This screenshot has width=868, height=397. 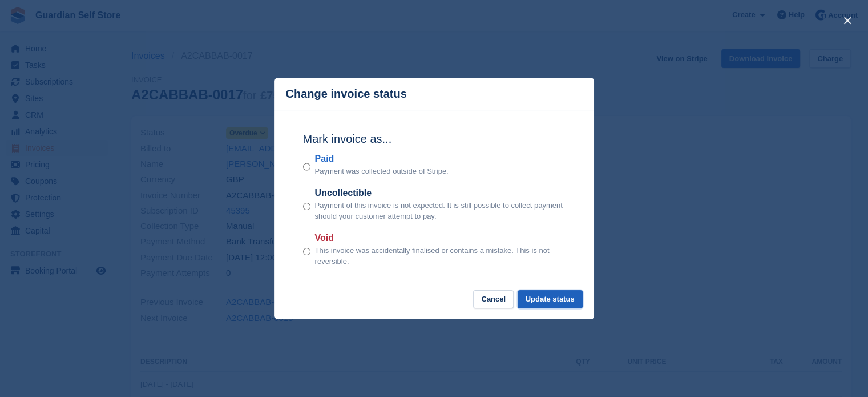 What do you see at coordinates (440, 256) in the screenshot?
I see `p: This invoice was accidentally finalised or contains a mistake. This is not reversible.` at bounding box center [440, 256].